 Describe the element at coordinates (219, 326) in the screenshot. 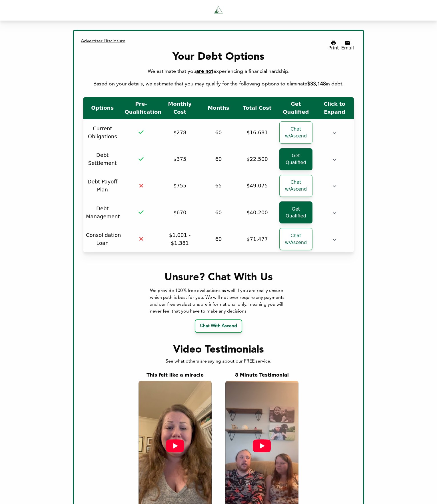

I see `a: Chat With Ascend` at that location.